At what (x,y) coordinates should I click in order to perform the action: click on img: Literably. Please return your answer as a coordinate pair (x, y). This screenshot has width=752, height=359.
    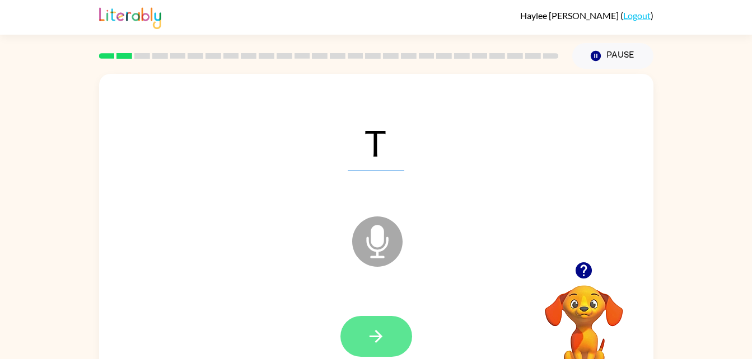
    Looking at the image, I should click on (130, 17).